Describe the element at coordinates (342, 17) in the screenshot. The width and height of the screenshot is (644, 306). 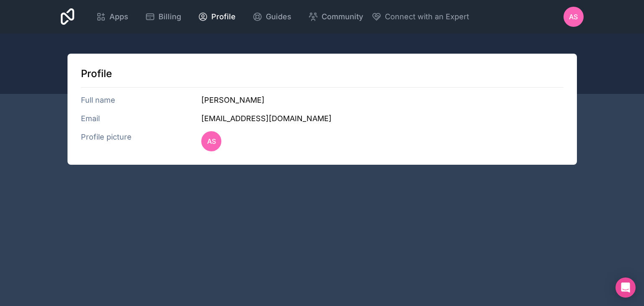
I see `span: Community` at that location.